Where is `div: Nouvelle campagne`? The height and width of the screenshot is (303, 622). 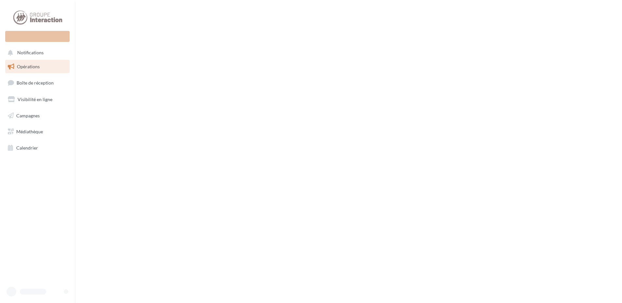
div: Nouvelle campagne is located at coordinates (37, 36).